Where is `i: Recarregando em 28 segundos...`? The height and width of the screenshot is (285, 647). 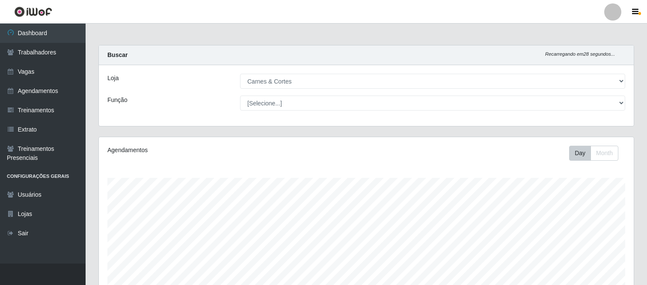 i: Recarregando em 28 segundos... is located at coordinates (580, 54).